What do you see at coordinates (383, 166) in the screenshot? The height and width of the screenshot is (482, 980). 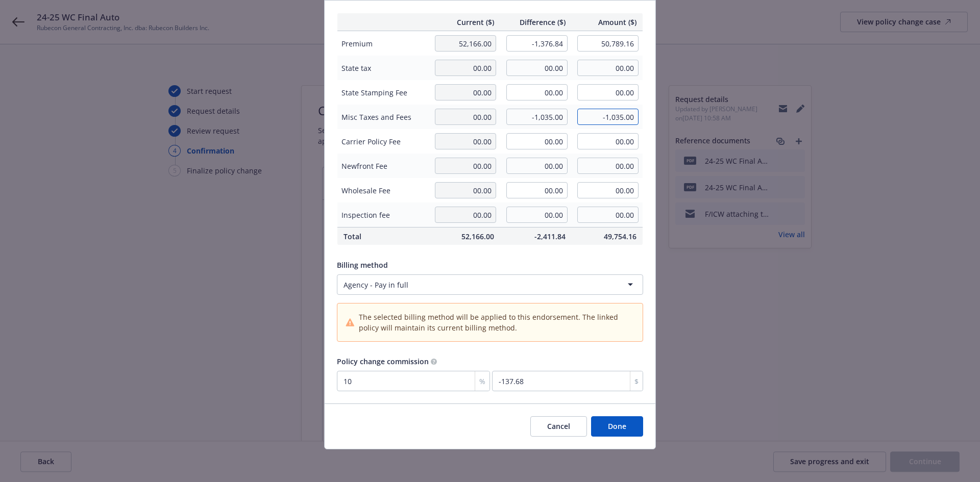 I see `span: Newfront Fee` at bounding box center [383, 166].